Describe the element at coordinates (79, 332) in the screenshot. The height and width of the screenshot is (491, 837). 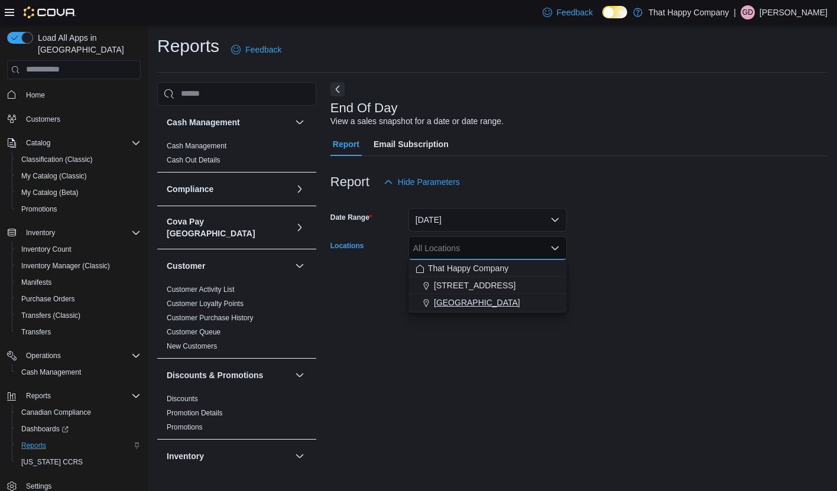
I see `button: Transfers` at that location.